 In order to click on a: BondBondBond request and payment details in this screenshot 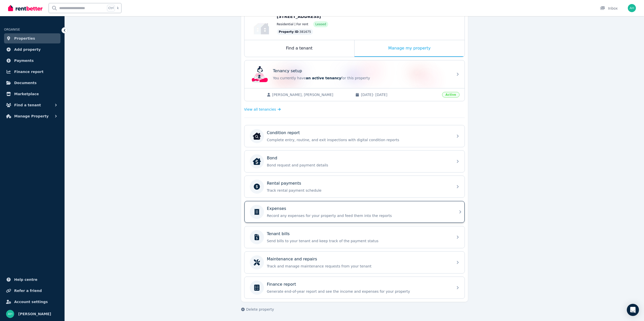, I will do `click(354, 162)`.